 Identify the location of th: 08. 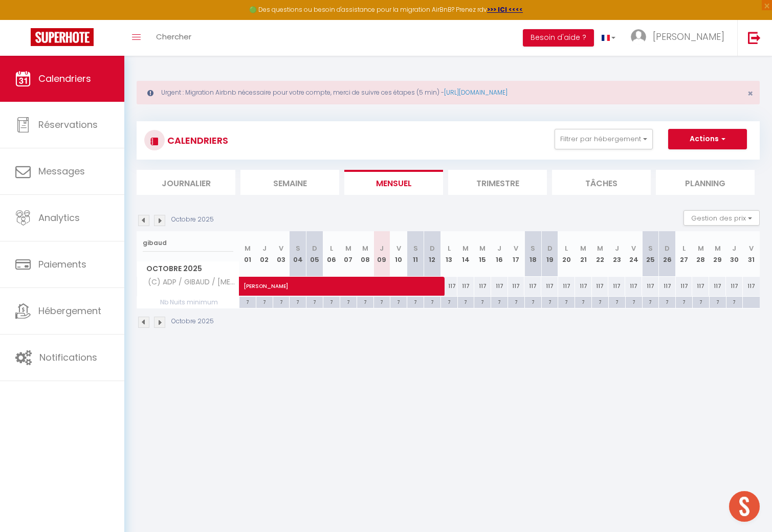
(365, 254).